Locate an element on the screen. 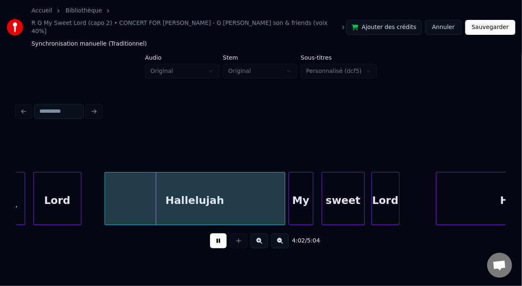 This screenshot has width=522, height=286. button: Sauvegarder is located at coordinates (490, 27).